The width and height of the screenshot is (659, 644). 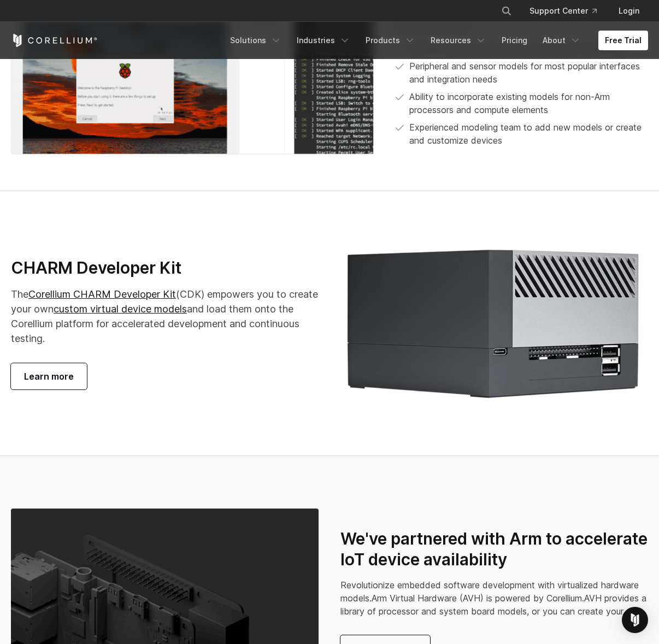 I want to click on a: Learn more, so click(x=49, y=377).